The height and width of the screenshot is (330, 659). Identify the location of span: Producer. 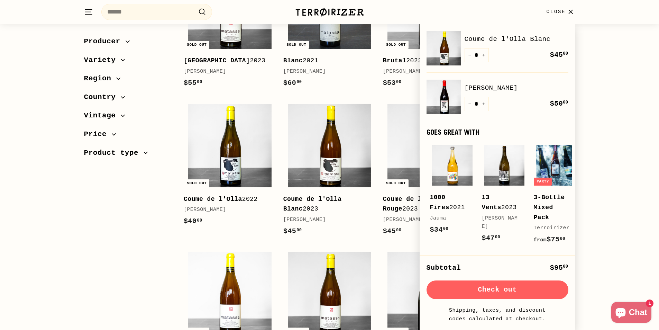
(105, 42).